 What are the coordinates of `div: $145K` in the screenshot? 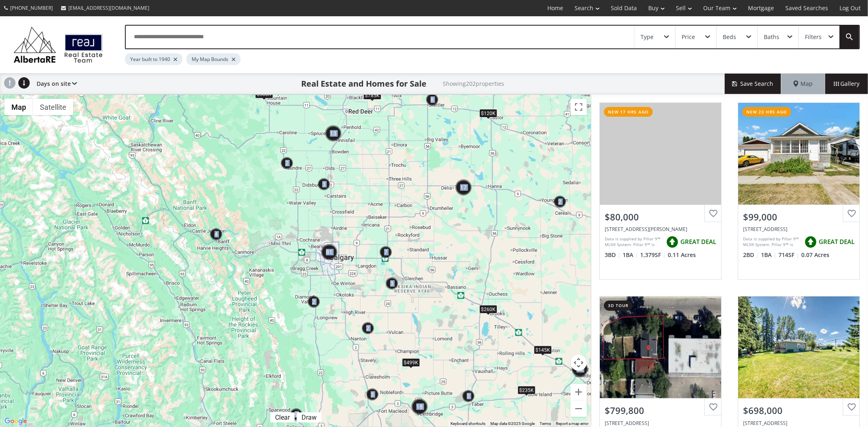 It's located at (542, 350).